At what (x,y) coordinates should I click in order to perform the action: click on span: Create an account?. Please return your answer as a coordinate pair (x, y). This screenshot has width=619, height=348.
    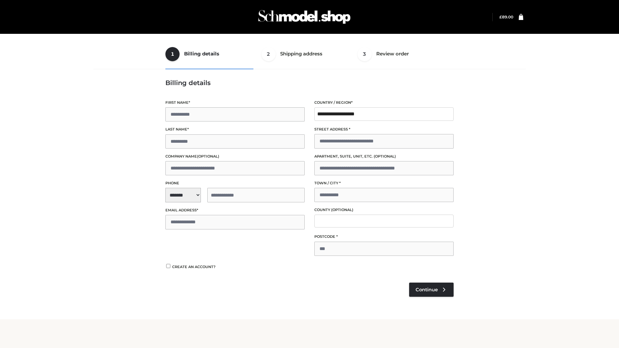
    Looking at the image, I should click on (194, 267).